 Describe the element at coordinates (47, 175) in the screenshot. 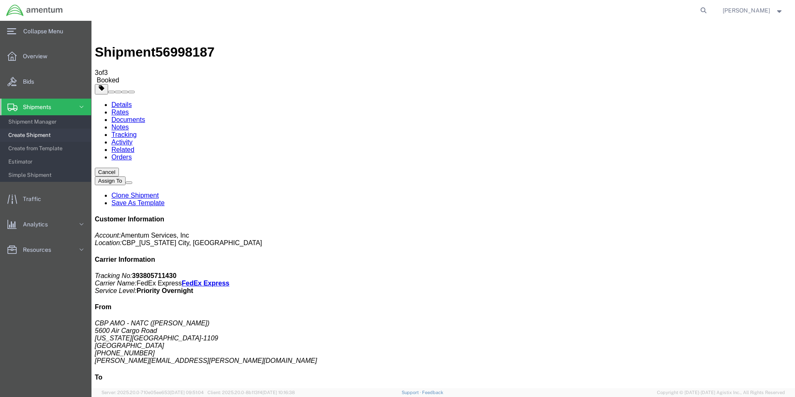

I see `span: Simple Shipment` at that location.